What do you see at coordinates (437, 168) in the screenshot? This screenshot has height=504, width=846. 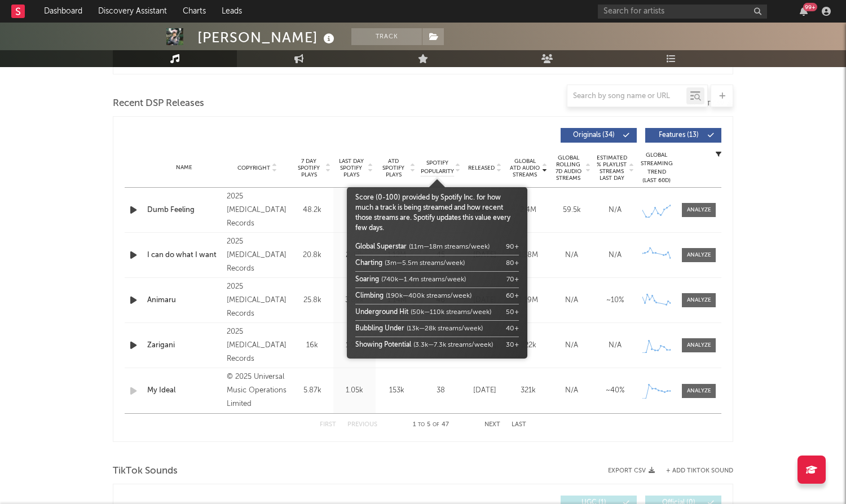 I see `span: Spotify Popularity` at bounding box center [437, 168].